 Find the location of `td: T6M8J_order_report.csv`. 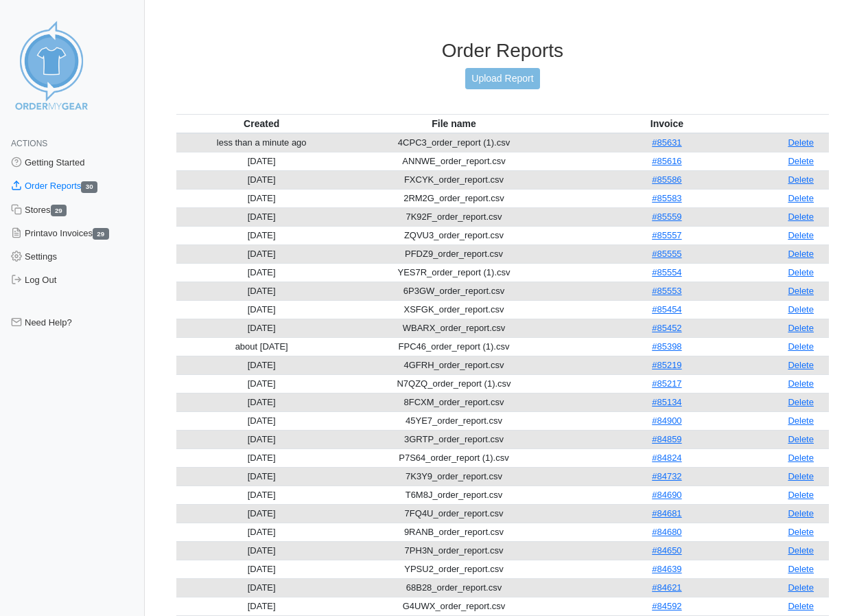

td: T6M8J_order_report.csv is located at coordinates (454, 494).